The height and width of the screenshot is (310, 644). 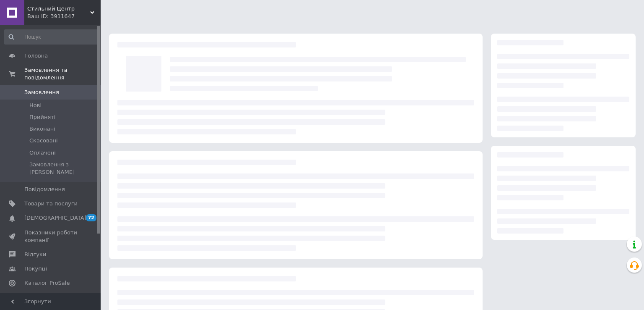 What do you see at coordinates (36, 56) in the screenshot?
I see `span: Головна` at bounding box center [36, 56].